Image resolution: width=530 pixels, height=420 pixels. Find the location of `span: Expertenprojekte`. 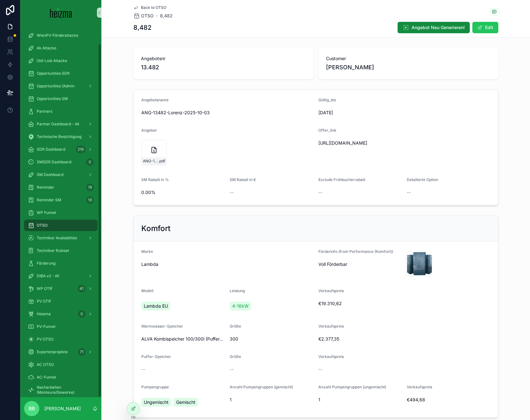

span: Expertenprojekte is located at coordinates (52, 352).